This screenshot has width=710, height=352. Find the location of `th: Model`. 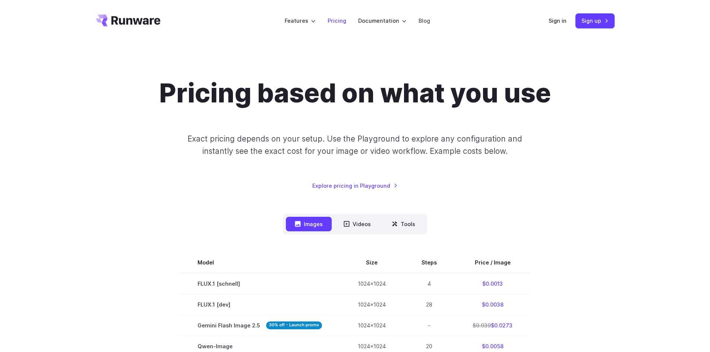

th: Model is located at coordinates (260, 263).